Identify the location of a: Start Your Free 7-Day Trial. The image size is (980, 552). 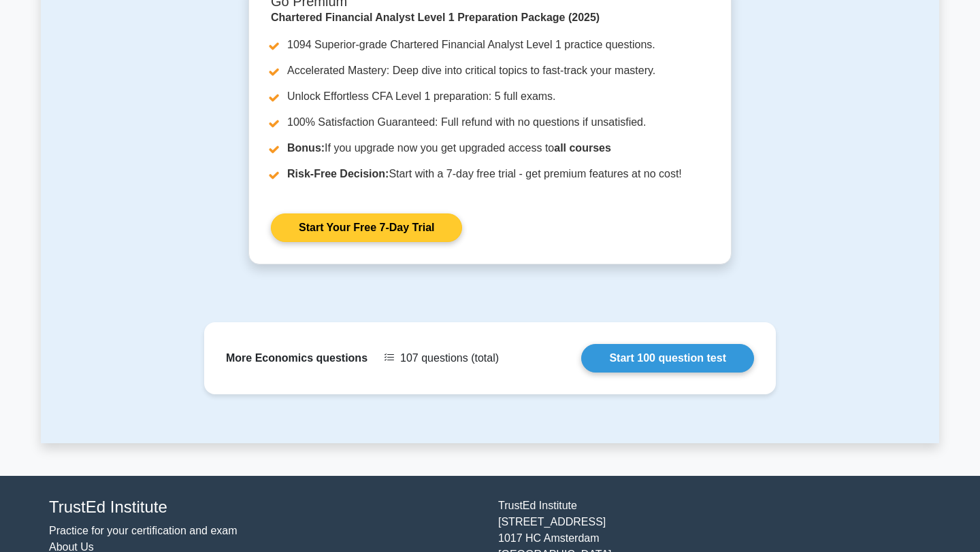
(366, 228).